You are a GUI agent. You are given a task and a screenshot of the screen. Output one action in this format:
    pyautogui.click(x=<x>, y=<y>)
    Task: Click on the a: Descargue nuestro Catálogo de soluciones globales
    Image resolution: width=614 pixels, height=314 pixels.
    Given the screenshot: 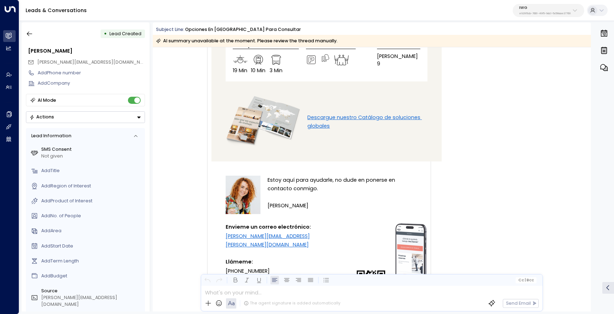 What is the action you would take?
    pyautogui.click(x=367, y=122)
    